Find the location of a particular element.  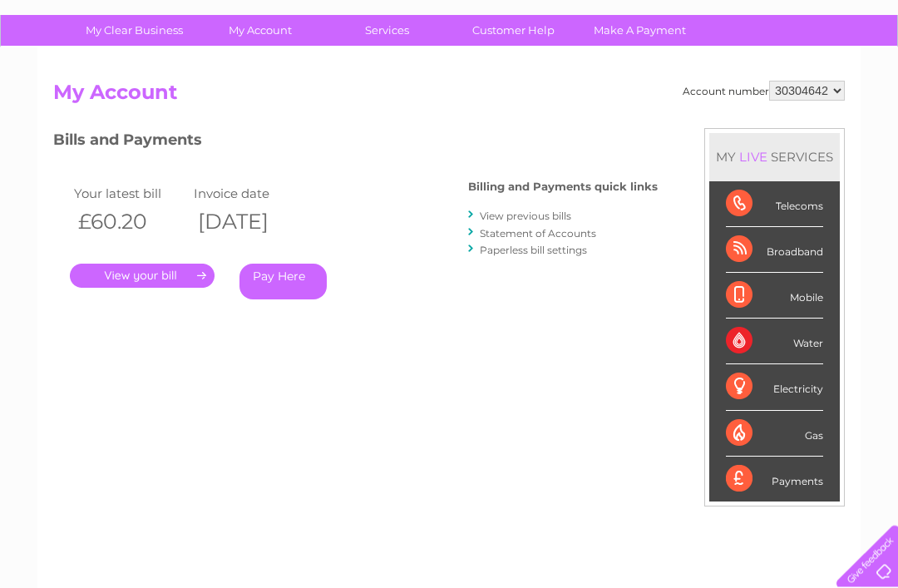

a: Customer Help is located at coordinates (514, 31).